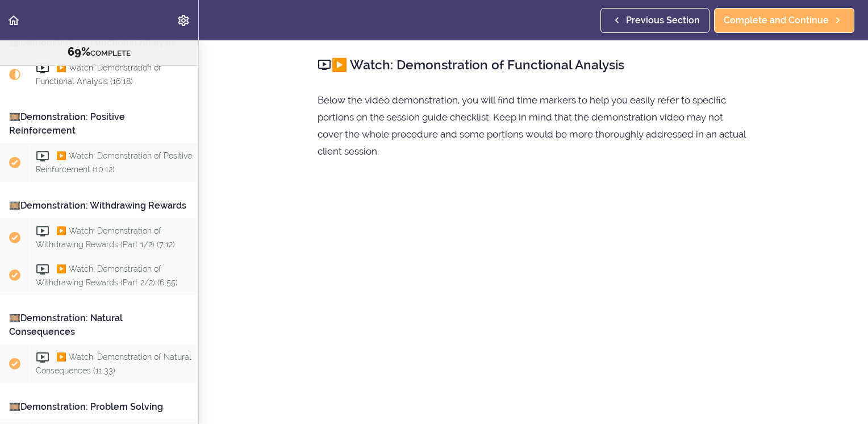 This screenshot has width=868, height=424. What do you see at coordinates (183, 21) in the screenshot?
I see `svg: Settings Menu` at bounding box center [183, 21].